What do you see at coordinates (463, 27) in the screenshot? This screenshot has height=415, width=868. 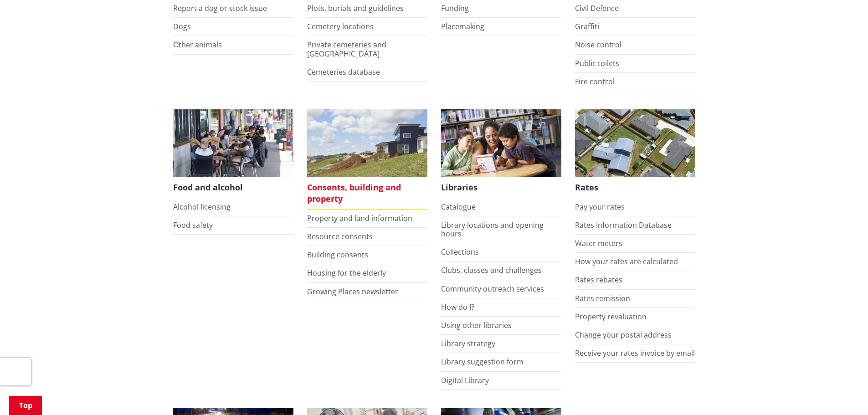 I see `a: Placemaking` at bounding box center [463, 27].